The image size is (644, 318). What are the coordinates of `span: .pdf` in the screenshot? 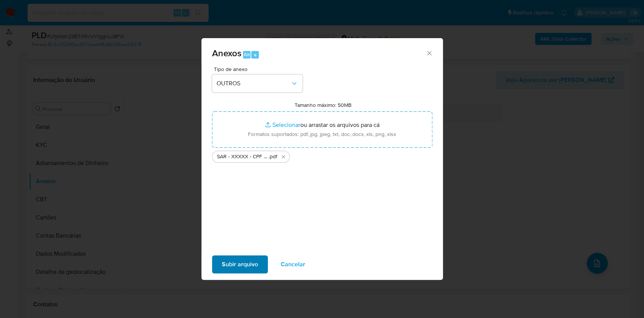 It's located at (273, 157).